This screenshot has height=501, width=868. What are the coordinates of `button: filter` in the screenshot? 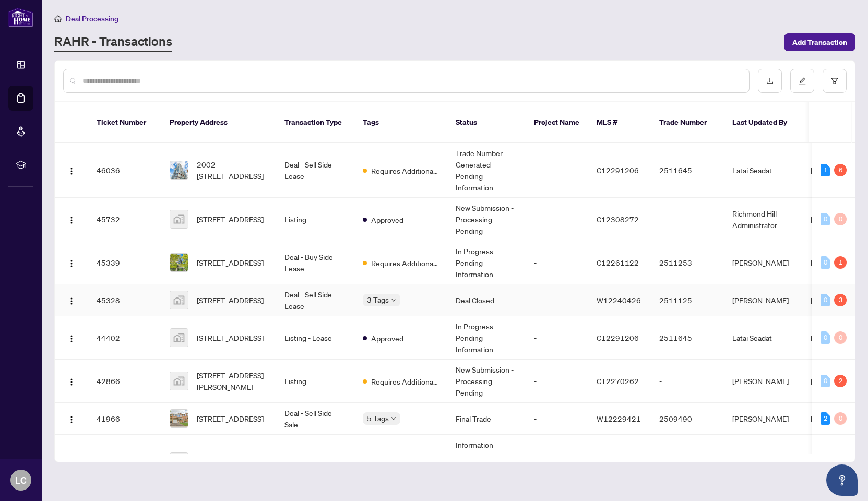 It's located at (835, 81).